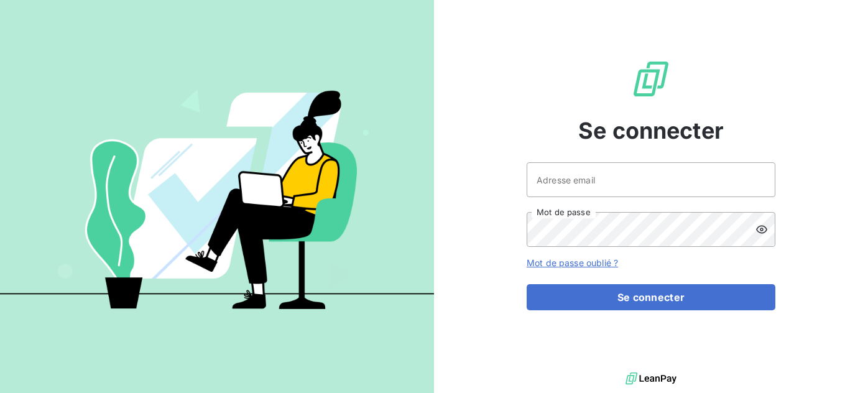 The height and width of the screenshot is (393, 868). What do you see at coordinates (651, 297) in the screenshot?
I see `button: Se connecter` at bounding box center [651, 297].